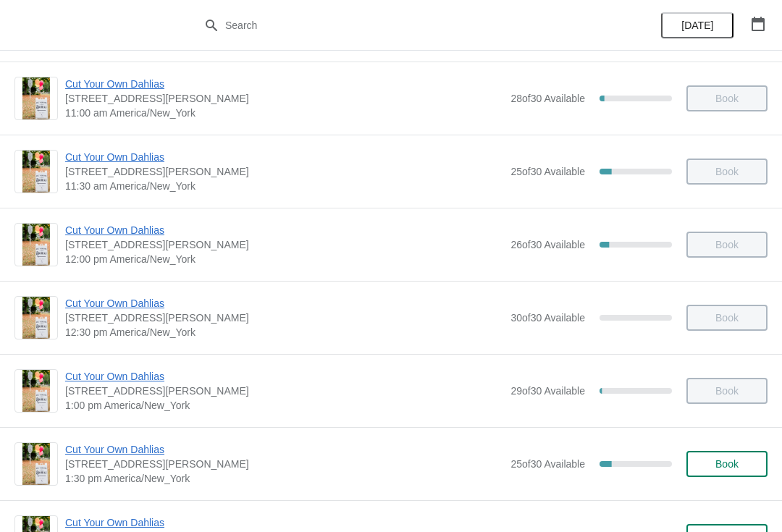  I want to click on img: Cut Your Own Dahlias | 4 Jacobs Lane, Norwell, MA, USA | 12:00 pm America/New_York, so click(36, 245).